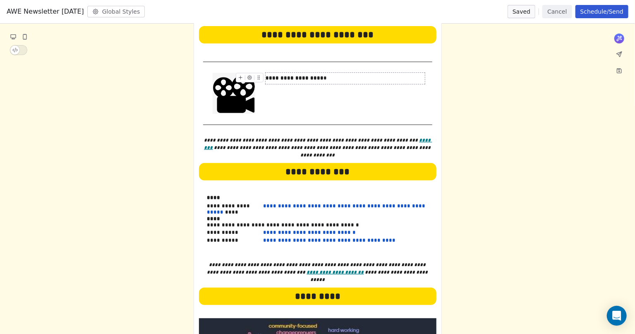  Describe the element at coordinates (602, 12) in the screenshot. I see `button: Schedule/Send` at that location.